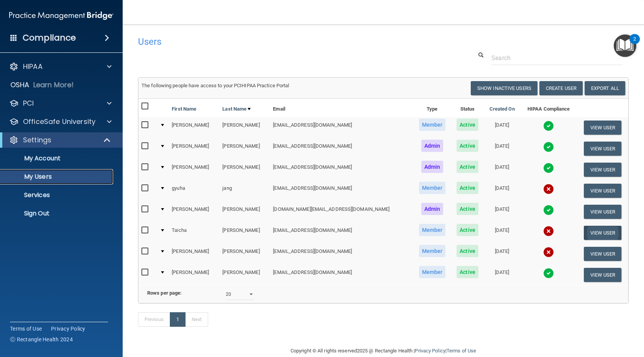 This screenshot has width=644, height=357. What do you see at coordinates (194, 233) in the screenshot?
I see `td: Taicha` at bounding box center [194, 233].